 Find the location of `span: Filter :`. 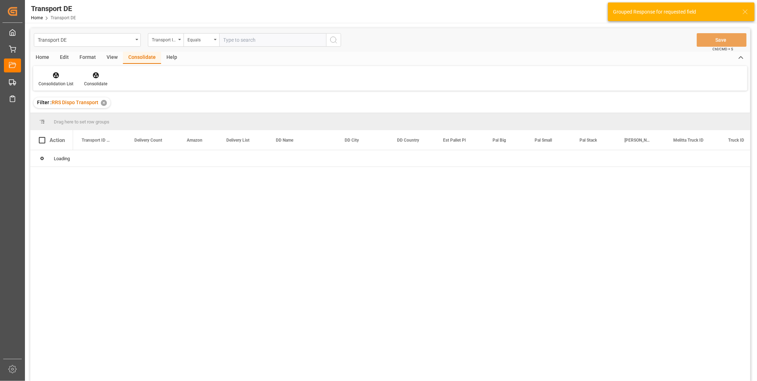

span: Filter : is located at coordinates (44, 102).